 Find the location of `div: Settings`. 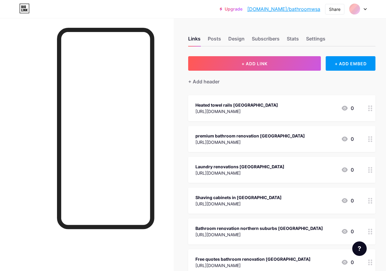

div: Settings is located at coordinates (316, 40).